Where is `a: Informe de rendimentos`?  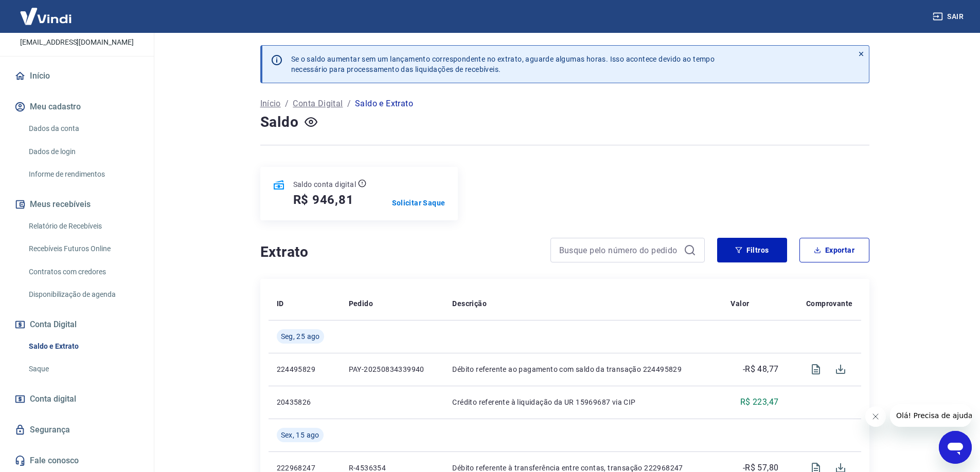
a: Informe de rendimentos is located at coordinates (83, 175).